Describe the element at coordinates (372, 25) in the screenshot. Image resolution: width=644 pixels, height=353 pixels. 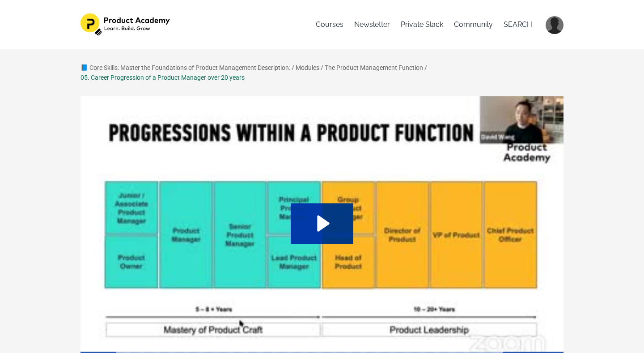
I see `a: Newsletter` at that location.